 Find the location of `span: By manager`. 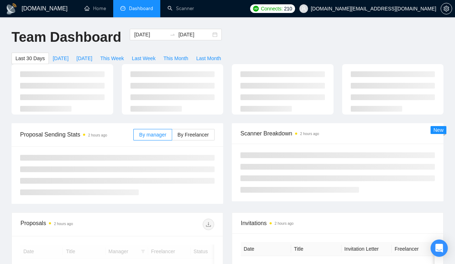

span: By manager is located at coordinates (152, 134).